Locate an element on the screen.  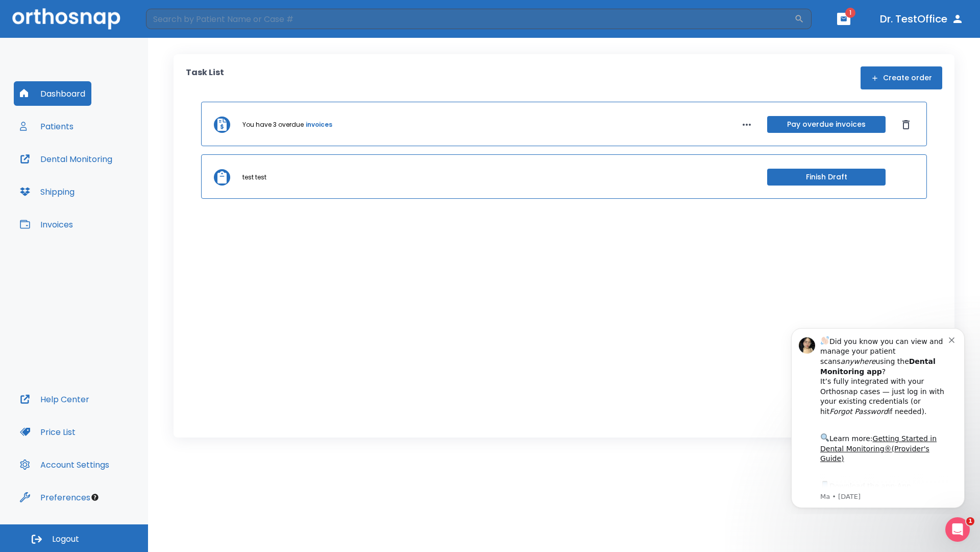
p: test test is located at coordinates (254, 178).